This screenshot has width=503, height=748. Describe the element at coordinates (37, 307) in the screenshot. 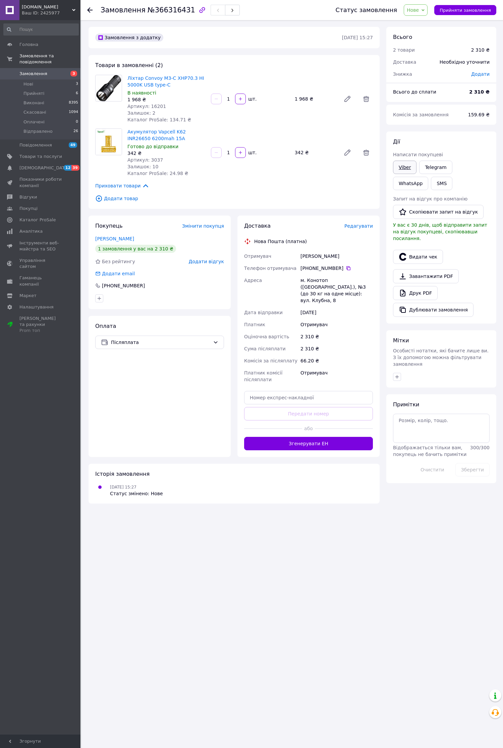

I see `span: Налаштування` at that location.